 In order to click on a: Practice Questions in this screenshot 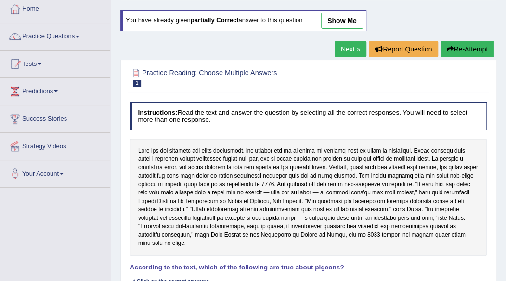, I will do `click(55, 35)`.